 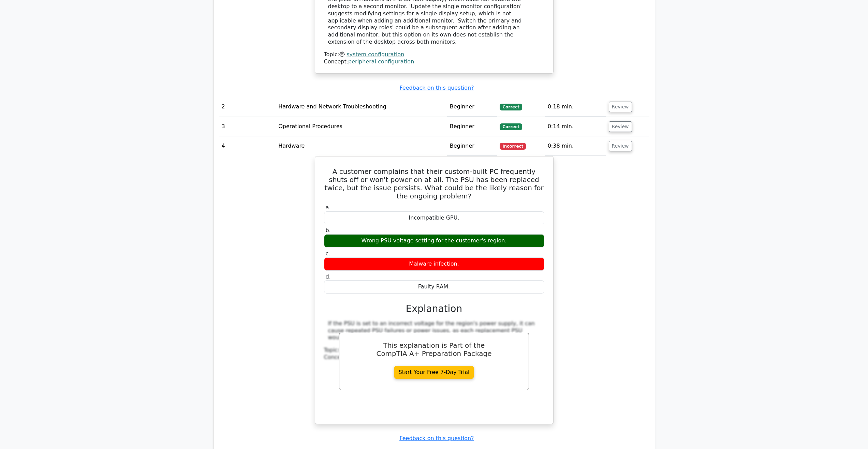 I want to click on span: c., so click(x=328, y=253).